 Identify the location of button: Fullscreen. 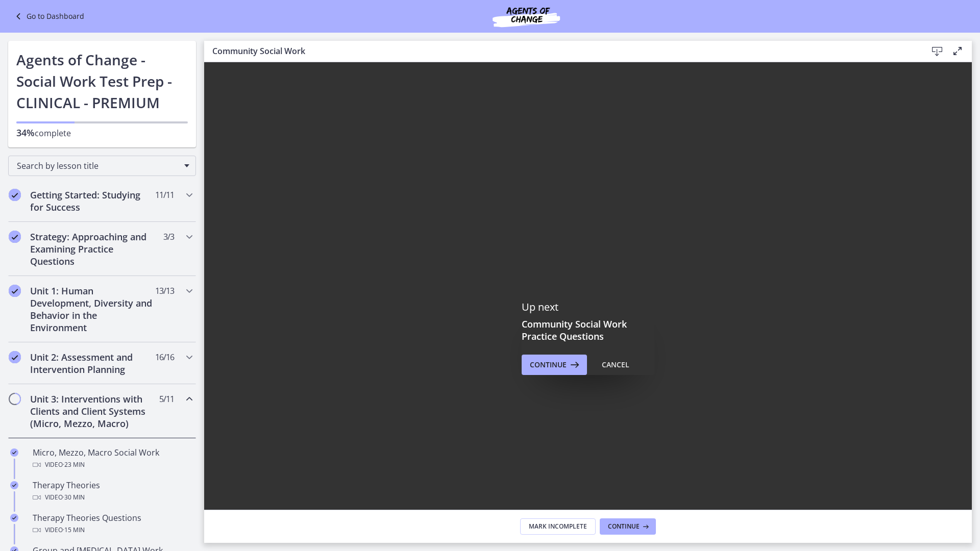
(755, 540).